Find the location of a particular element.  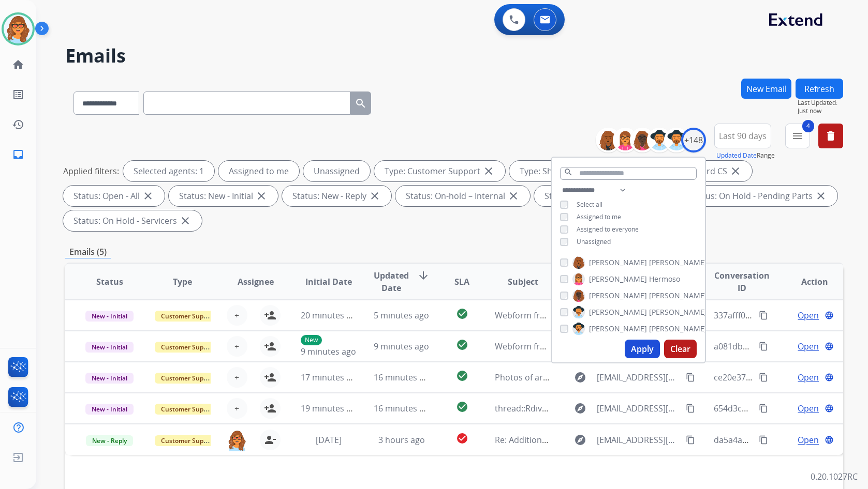

mat-icon: inbox is located at coordinates (18, 155).